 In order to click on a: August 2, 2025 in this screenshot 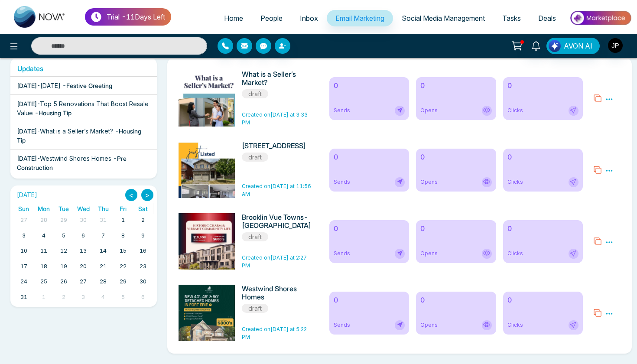, I will do `click(143, 220)`.